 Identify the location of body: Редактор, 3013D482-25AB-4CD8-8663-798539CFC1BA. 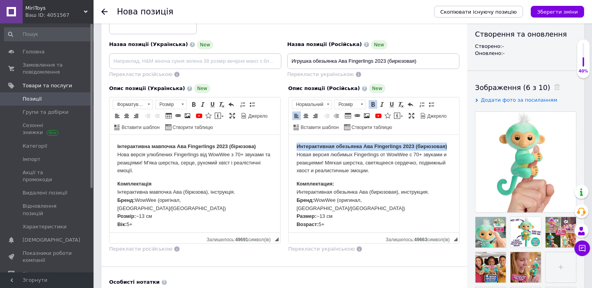
(85, 51).